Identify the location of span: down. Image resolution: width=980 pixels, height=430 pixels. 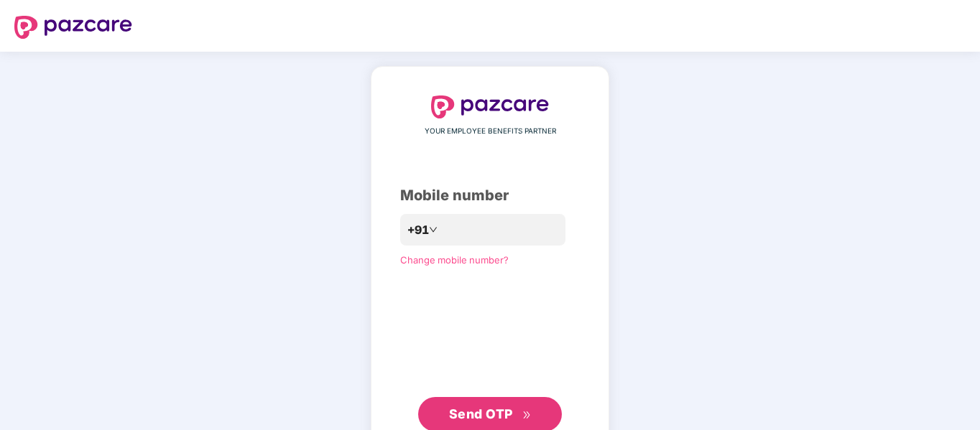
(433, 230).